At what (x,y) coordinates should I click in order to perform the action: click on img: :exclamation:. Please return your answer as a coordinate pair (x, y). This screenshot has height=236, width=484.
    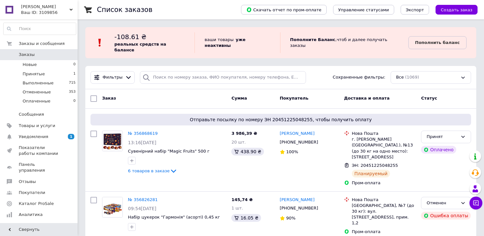
    Looking at the image, I should click on (100, 43).